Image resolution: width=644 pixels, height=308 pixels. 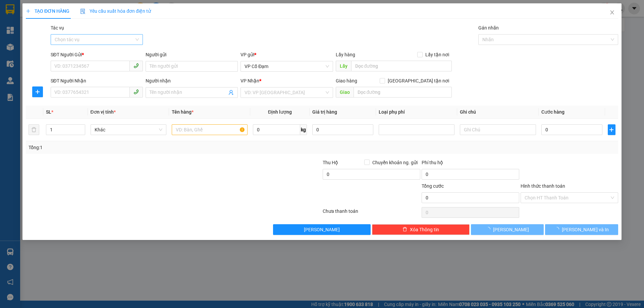 I want to click on span: Cước hàng, so click(x=553, y=112).